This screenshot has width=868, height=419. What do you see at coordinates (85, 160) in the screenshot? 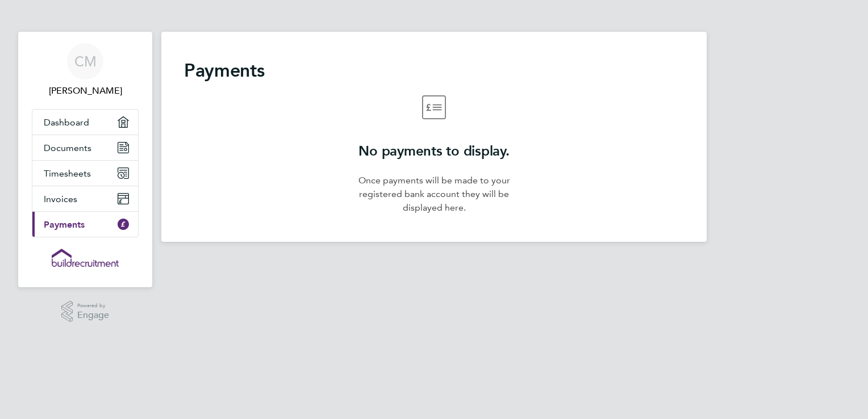
I see `nav: Main navigation` at bounding box center [85, 160].